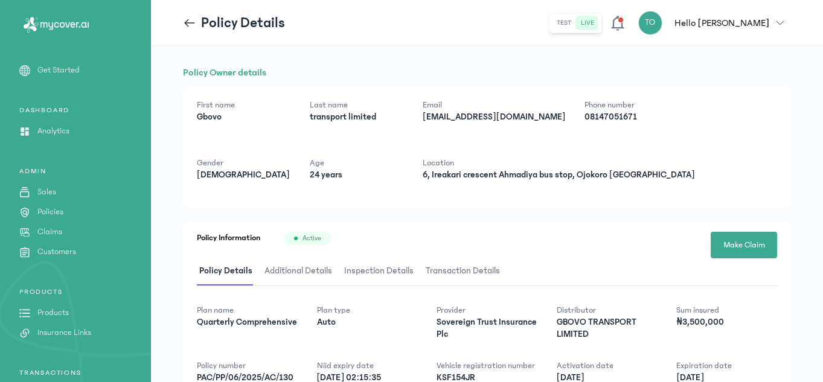 This screenshot has height=382, width=823. What do you see at coordinates (247, 366) in the screenshot?
I see `p: Policy number` at bounding box center [247, 366].